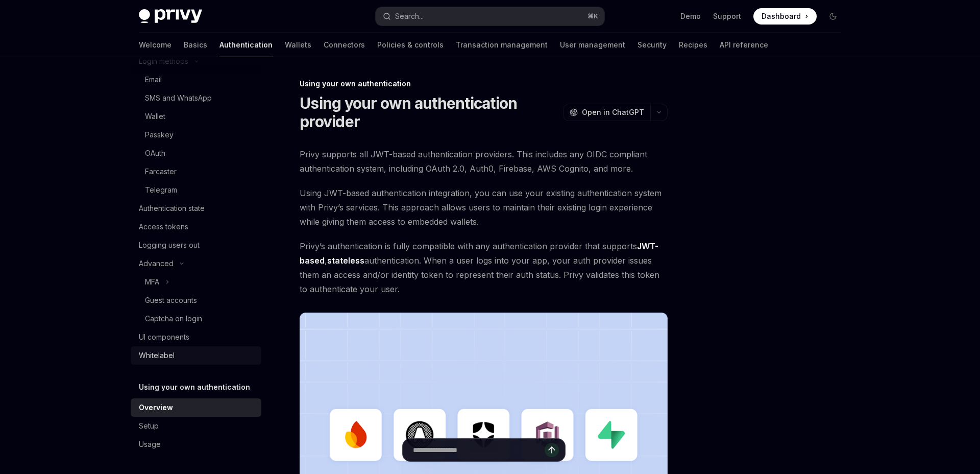 This screenshot has height=474, width=980. I want to click on div: Email, so click(153, 80).